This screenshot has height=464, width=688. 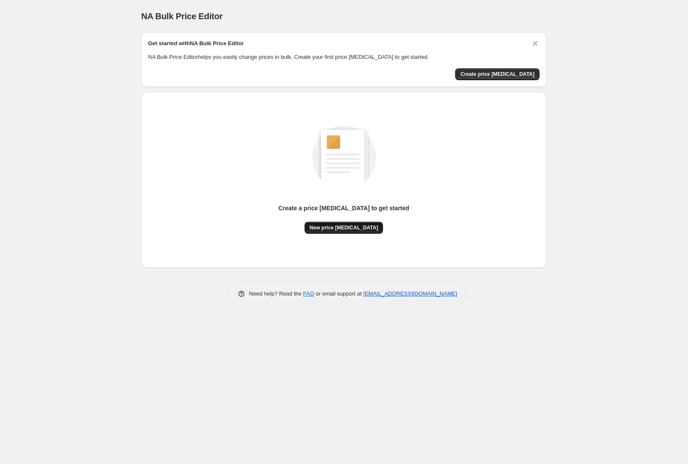 I want to click on span: NA Bulk Price Editor, so click(x=182, y=16).